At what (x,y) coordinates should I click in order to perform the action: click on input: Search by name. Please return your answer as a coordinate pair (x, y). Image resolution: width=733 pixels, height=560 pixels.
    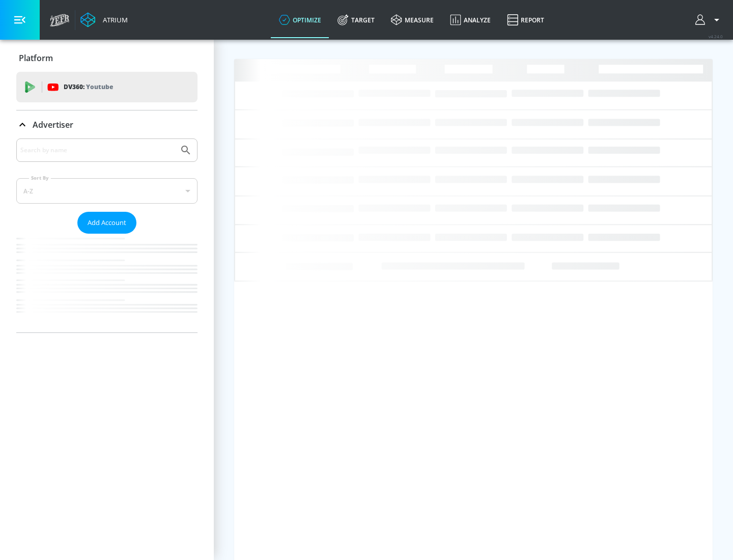
    Looking at the image, I should click on (97, 150).